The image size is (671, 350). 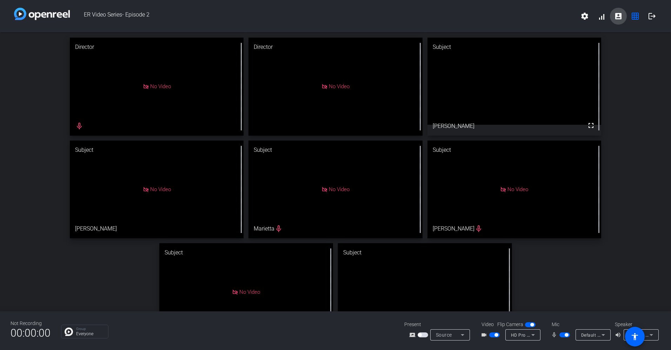 I want to click on div: Not Recording, so click(x=31, y=323).